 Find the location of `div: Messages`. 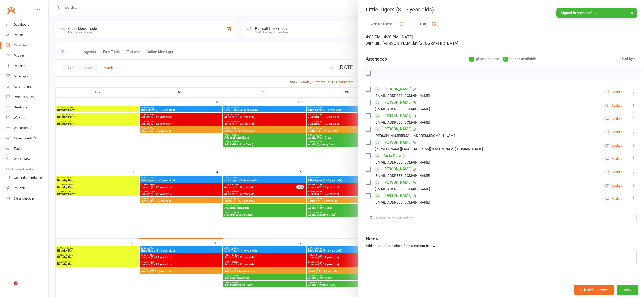

div: Messages is located at coordinates (21, 76).